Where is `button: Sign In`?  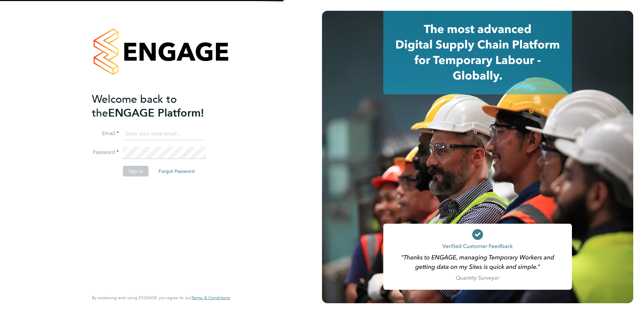 button: Sign In is located at coordinates (136, 171).